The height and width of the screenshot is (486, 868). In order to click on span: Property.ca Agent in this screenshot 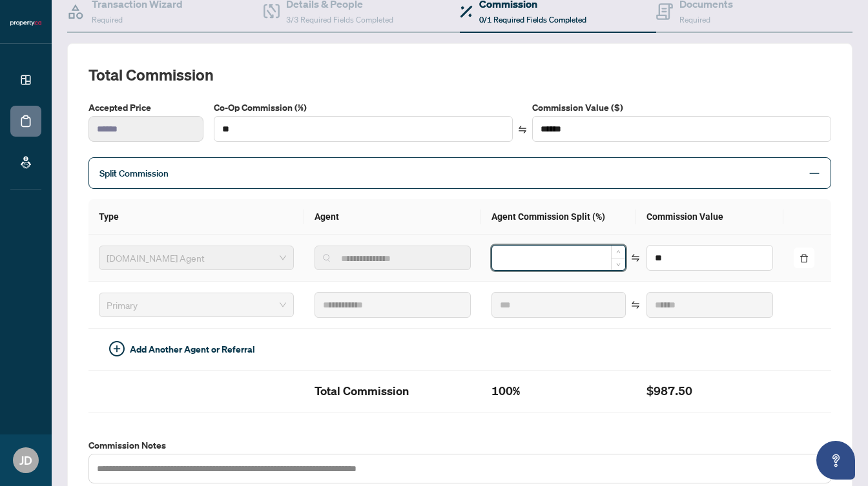, I will do `click(197, 258)`.